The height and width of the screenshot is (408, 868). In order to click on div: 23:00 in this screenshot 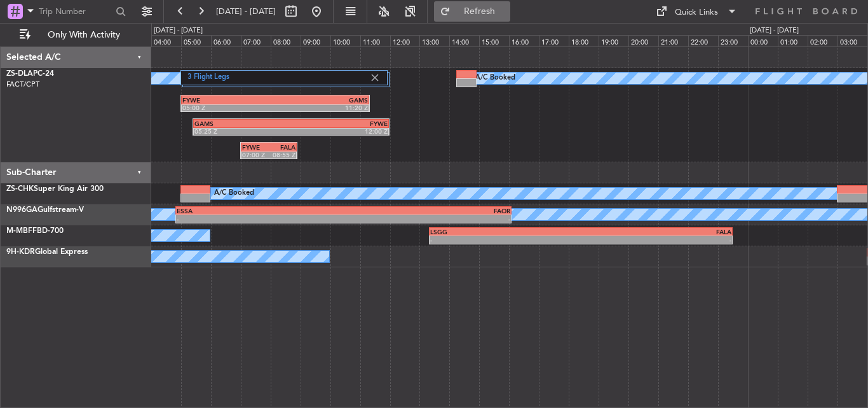, I will do `click(733, 41)`.